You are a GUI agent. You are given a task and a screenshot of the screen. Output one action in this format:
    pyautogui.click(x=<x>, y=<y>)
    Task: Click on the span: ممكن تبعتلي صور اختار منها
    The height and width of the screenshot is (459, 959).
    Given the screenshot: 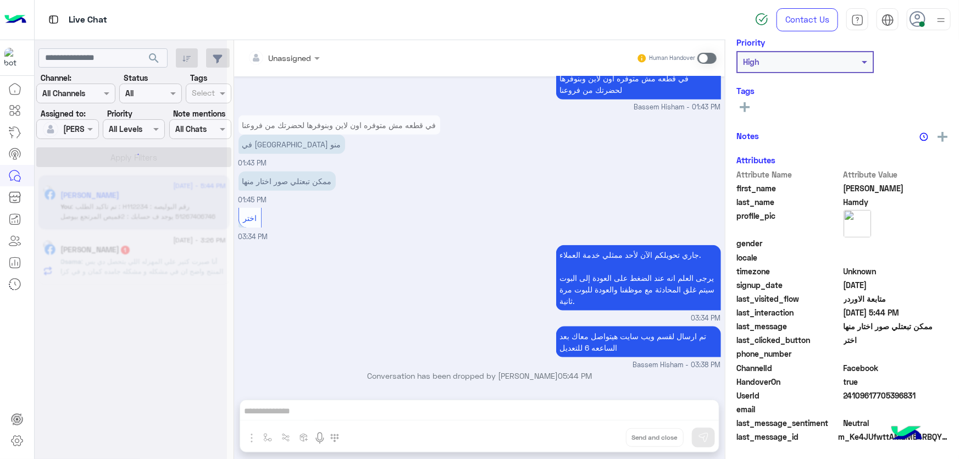 What is the action you would take?
    pyautogui.click(x=896, y=326)
    